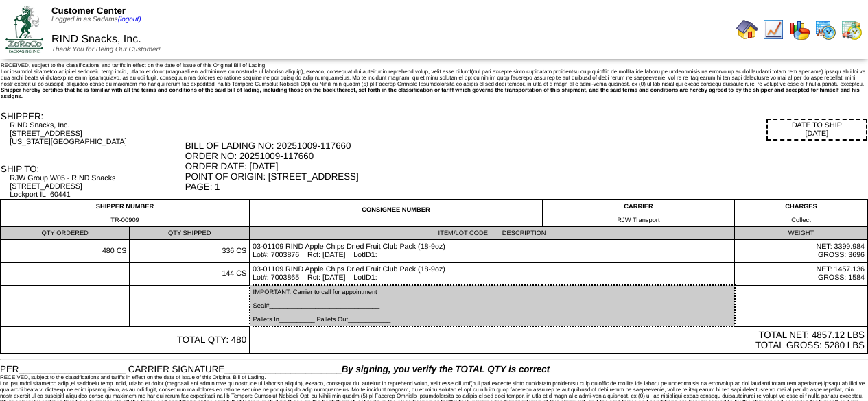 The width and height of the screenshot is (868, 401). What do you see at coordinates (106, 49) in the screenshot?
I see `span: Thank You for Being Our Customer!` at bounding box center [106, 49].